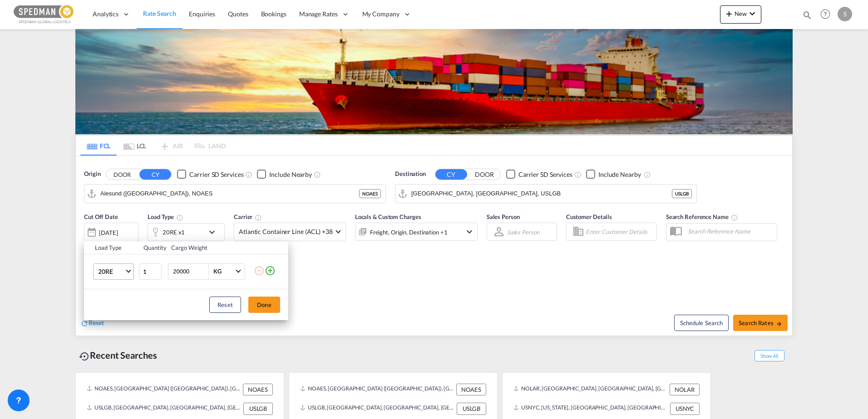 This screenshot has width=868, height=419. I want to click on input: Qty, so click(150, 272).